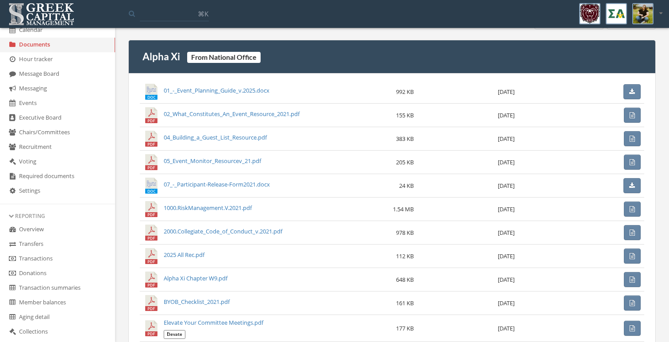 The width and height of the screenshot is (669, 342). What do you see at coordinates (58, 216) in the screenshot?
I see `div: Reporting` at bounding box center [58, 216].